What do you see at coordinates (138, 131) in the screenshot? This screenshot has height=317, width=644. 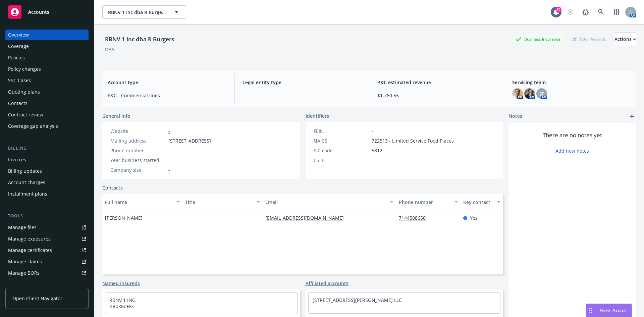 I see `div: Website` at bounding box center [138, 131].